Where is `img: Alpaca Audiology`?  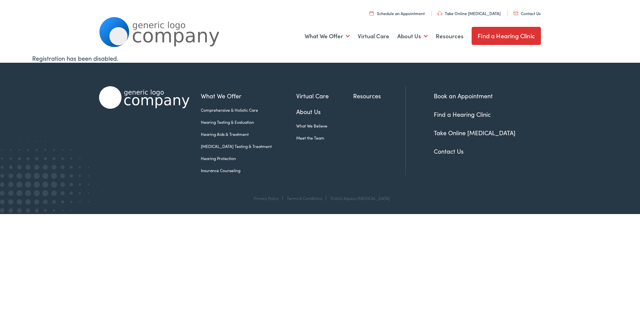 img: Alpaca Audiology is located at coordinates (144, 97).